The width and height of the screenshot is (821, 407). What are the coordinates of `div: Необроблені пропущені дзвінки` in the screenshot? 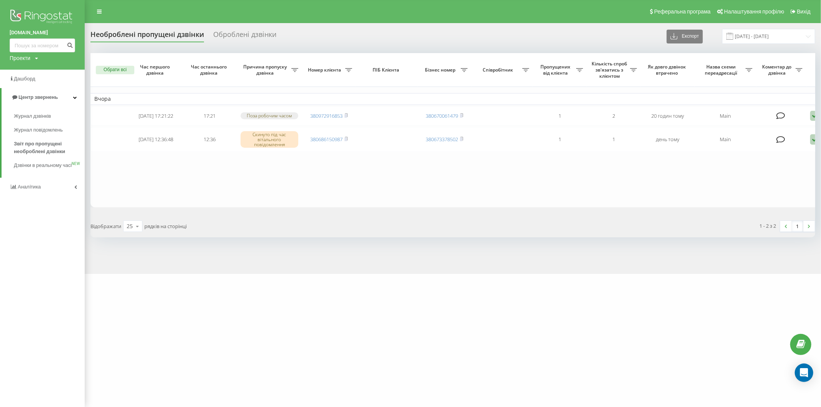 It's located at (147, 36).